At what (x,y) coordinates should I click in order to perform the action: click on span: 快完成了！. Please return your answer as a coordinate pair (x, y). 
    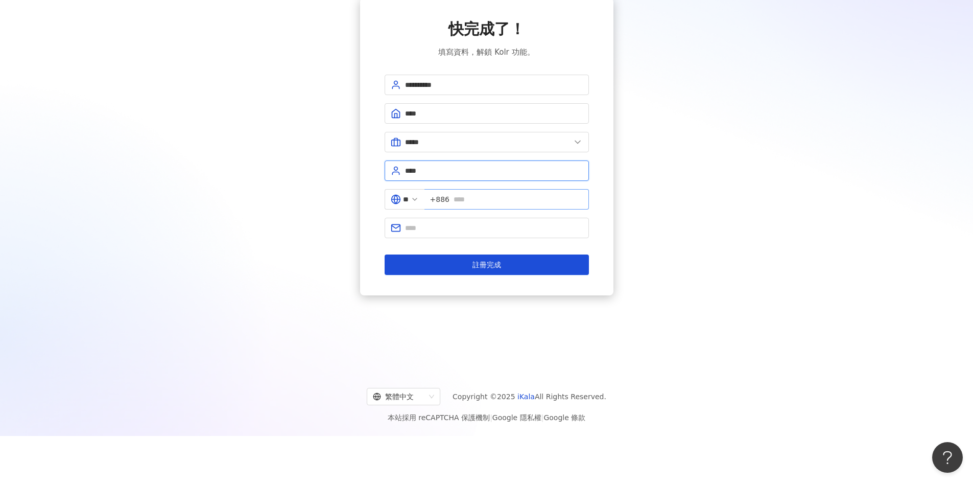
    Looking at the image, I should click on (487, 29).